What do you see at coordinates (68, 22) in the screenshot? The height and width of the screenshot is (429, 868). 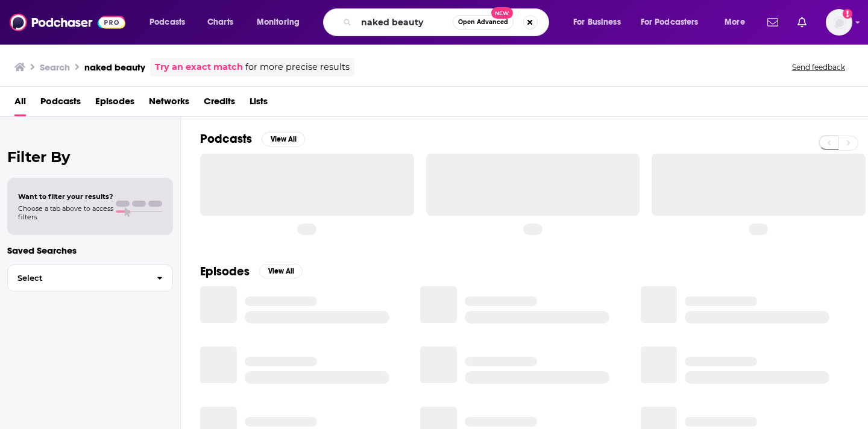 I see `a: Podchaser - Follow, Share and Rate Podcasts` at bounding box center [68, 22].